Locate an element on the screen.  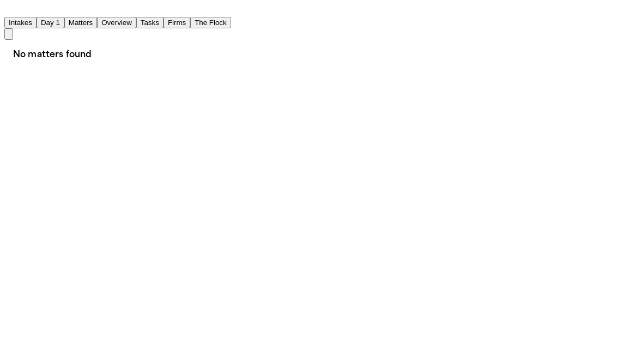
button: The Flock is located at coordinates (211, 22).